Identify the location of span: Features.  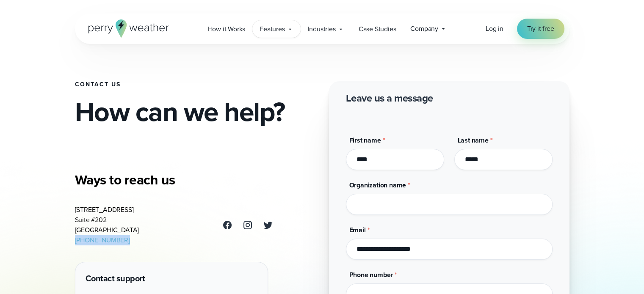
(272, 29).